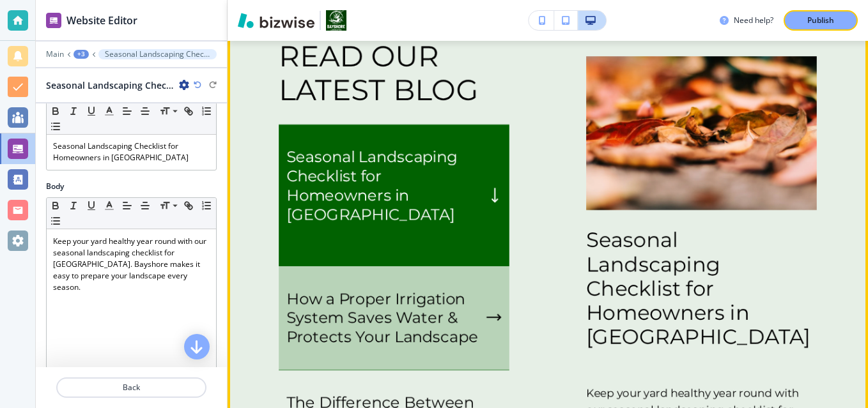  What do you see at coordinates (702, 133) in the screenshot?
I see `img: c531ab79f52c9b10699f6bc83ac543e5.webp` at bounding box center [702, 133].